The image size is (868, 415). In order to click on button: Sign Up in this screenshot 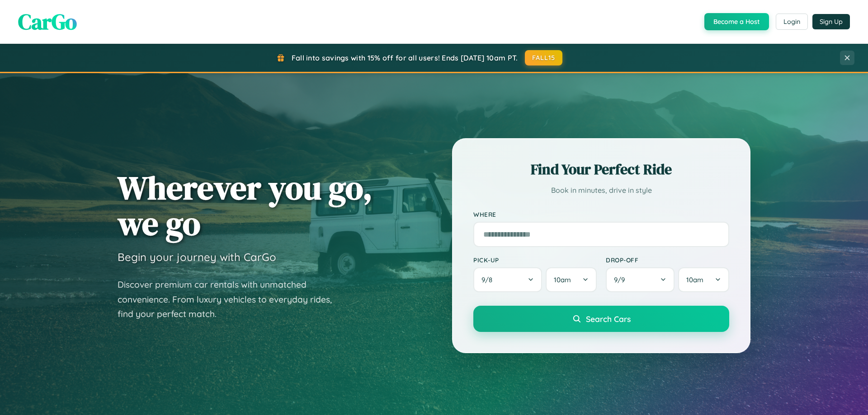, I will do `click(831, 21)`.